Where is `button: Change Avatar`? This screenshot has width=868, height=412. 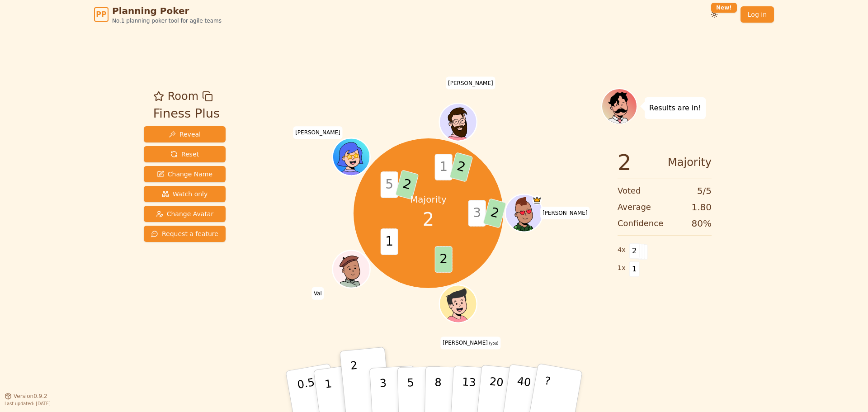
button: Change Avatar is located at coordinates (185, 214).